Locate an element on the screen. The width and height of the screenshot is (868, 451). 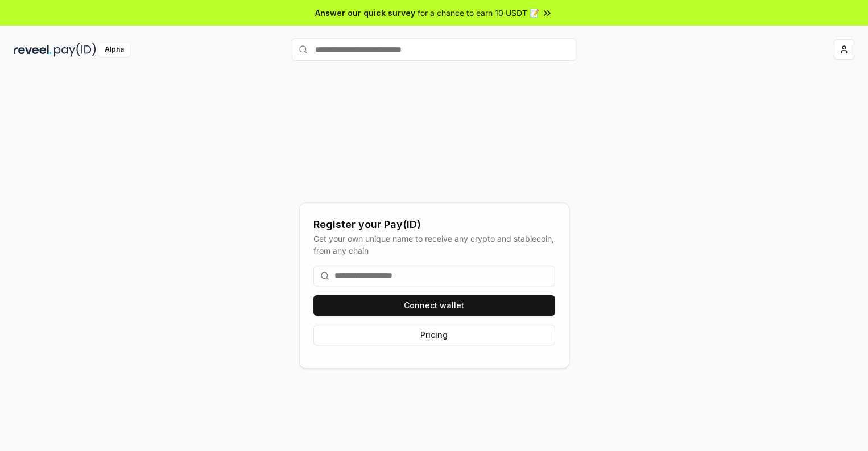
div: Get your own unique name to receive any crypto and stablecoin, from any chain is located at coordinates (434, 245).